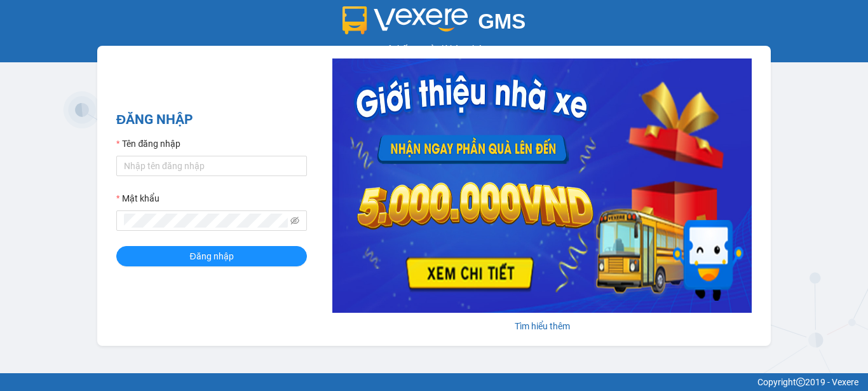 The height and width of the screenshot is (391, 868). Describe the element at coordinates (148, 144) in the screenshot. I see `label: Tên đăng nhập` at that location.